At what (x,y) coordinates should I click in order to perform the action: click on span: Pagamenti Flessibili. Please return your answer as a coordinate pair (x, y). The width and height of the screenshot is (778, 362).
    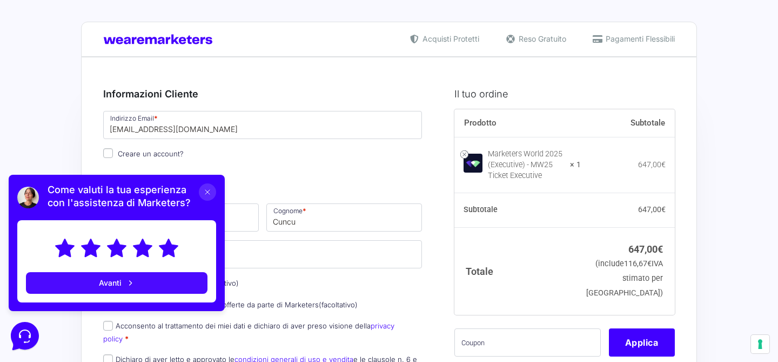
    Looking at the image, I should click on (639, 38).